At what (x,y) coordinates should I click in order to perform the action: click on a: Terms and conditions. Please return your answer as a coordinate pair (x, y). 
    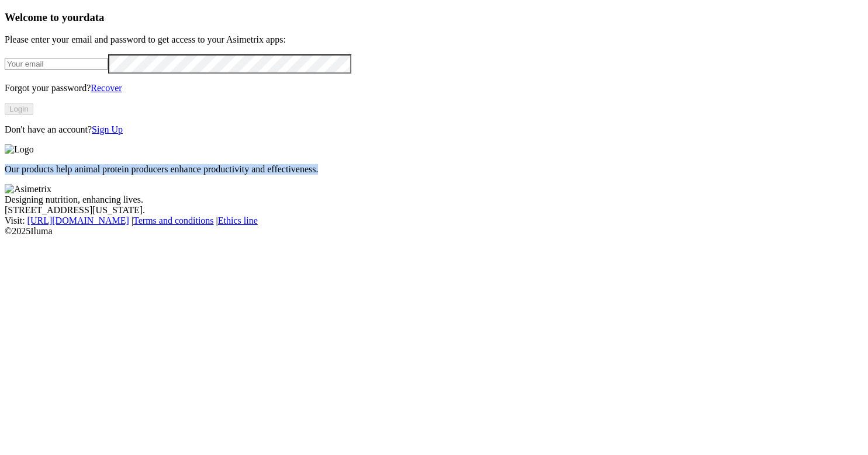
    Looking at the image, I should click on (174, 220).